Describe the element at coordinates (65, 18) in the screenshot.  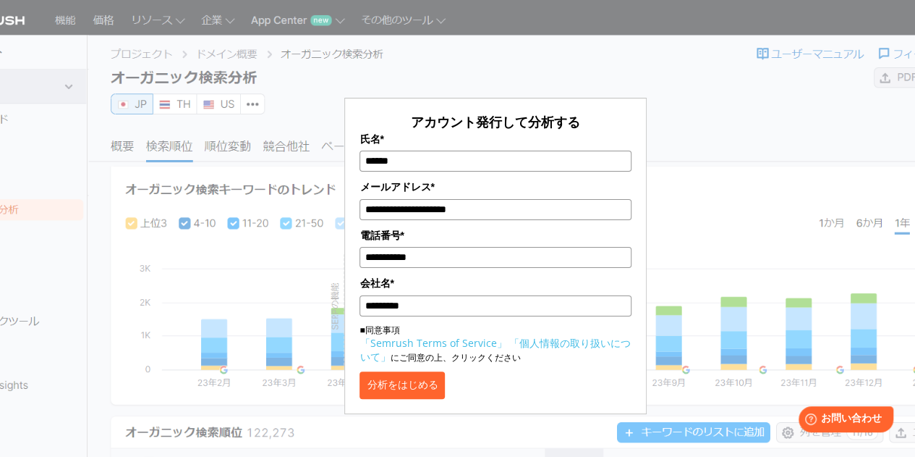
I see `span: お問い合わせ` at that location.